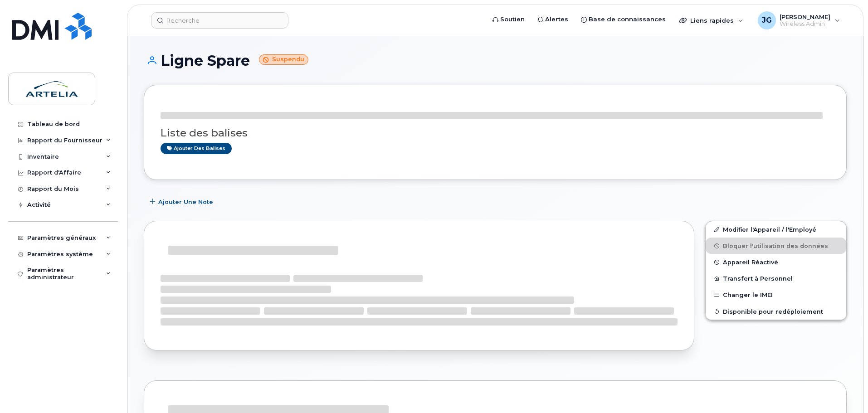 This screenshot has height=413, width=868. I want to click on button: Bloquer l'utilisation des données, so click(776, 245).